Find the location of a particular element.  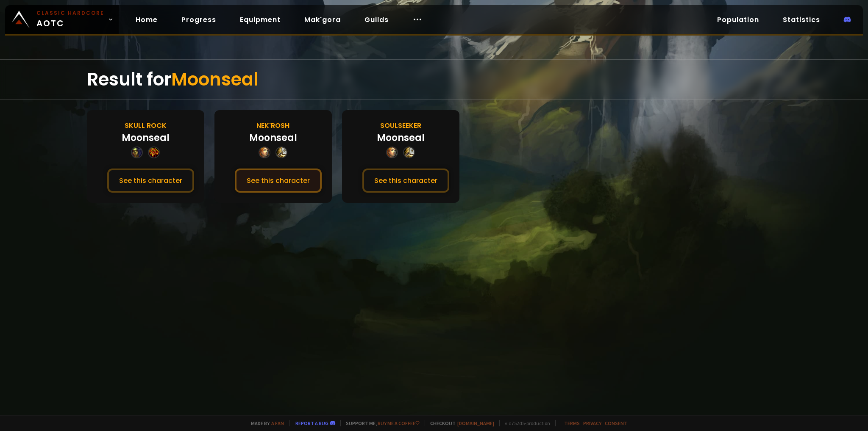

a: Consent is located at coordinates (616, 423).